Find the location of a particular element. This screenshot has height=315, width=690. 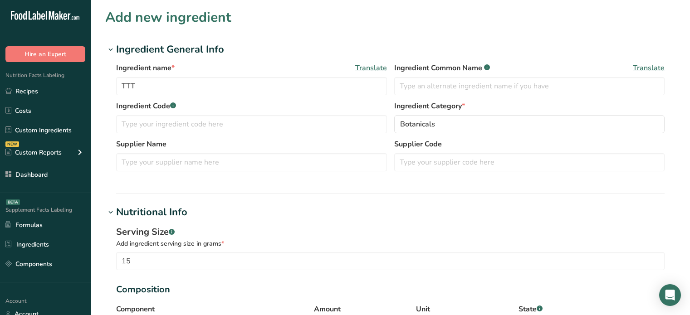

div: Open Intercom Messenger is located at coordinates (670, 295).